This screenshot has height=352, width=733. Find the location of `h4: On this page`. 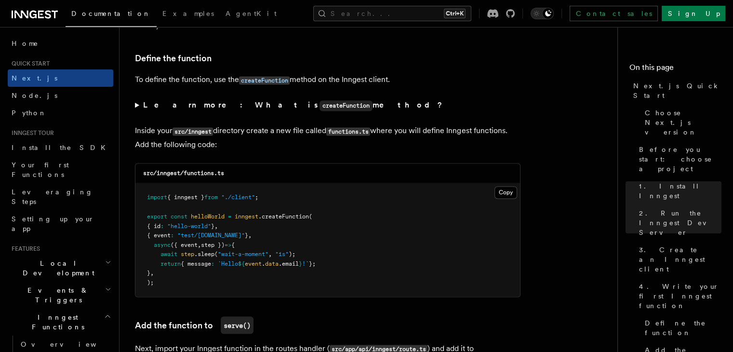

h4: On this page is located at coordinates (675, 69).